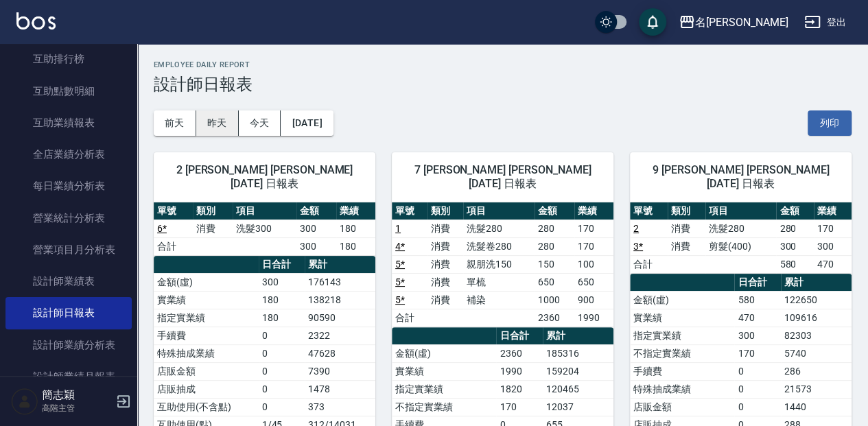  Describe the element at coordinates (69, 376) in the screenshot. I see `a: 設計師業績月報表` at that location.